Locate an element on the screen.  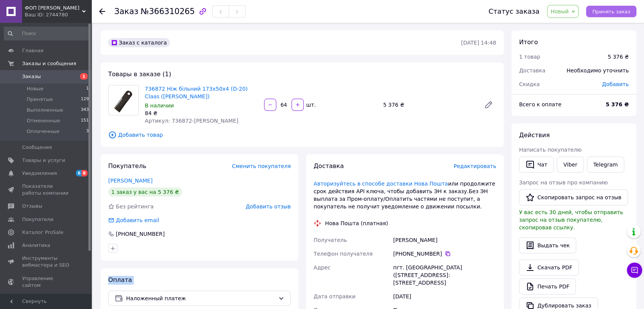
div: шт. is located at coordinates (310, 105).